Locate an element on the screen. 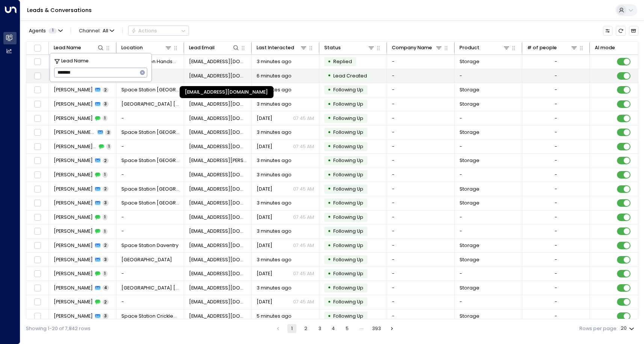 This screenshot has width=644, height=344. span: edgriffith@outlook.com is located at coordinates (218, 104).